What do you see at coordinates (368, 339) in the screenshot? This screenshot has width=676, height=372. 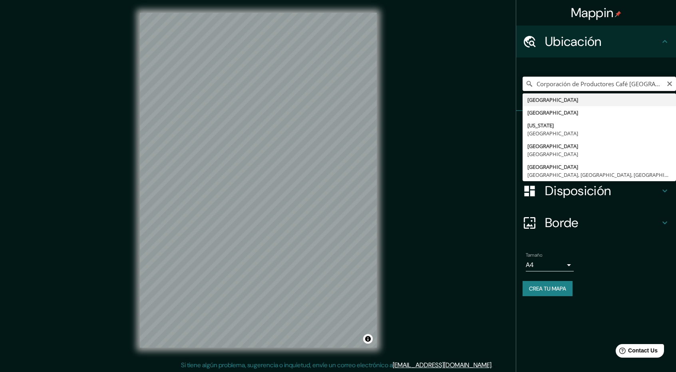 I see `button: Activar o desactivar atribución` at bounding box center [368, 339].